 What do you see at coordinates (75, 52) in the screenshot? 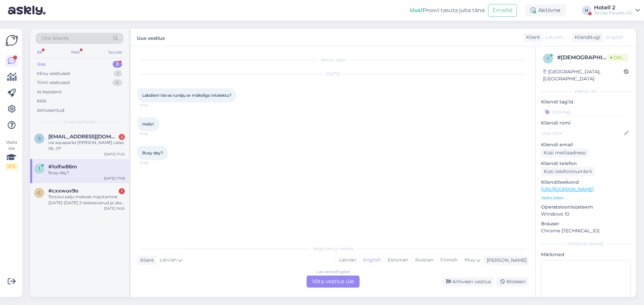
I see `div: Web` at bounding box center [75, 52].